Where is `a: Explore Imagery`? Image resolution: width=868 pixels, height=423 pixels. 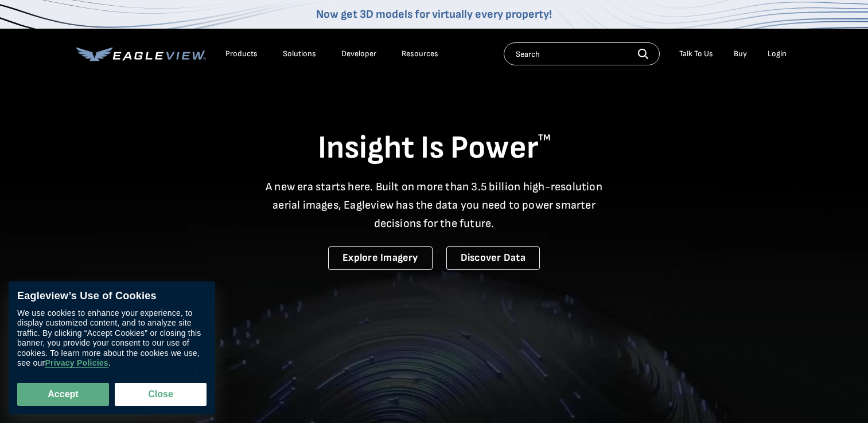 a: Explore Imagery is located at coordinates (380, 258).